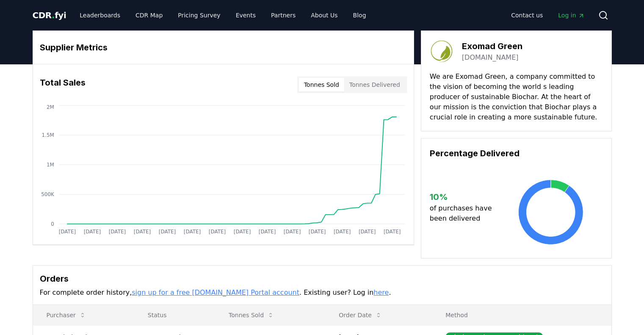  I want to click on a: Pricing Survey, so click(199, 15).